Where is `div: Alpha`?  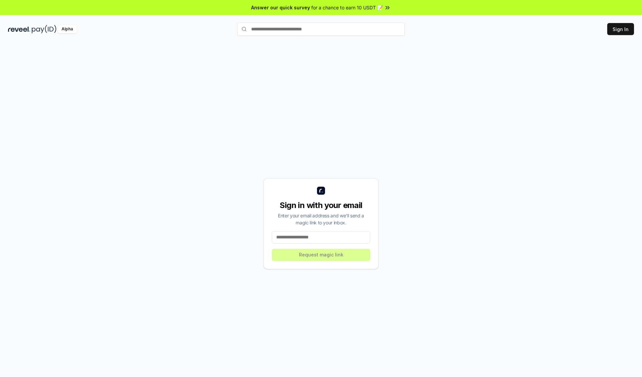
div: Alpha is located at coordinates (67, 29).